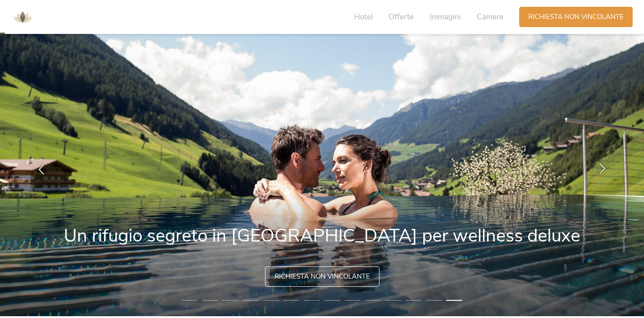 This screenshot has width=644, height=318. I want to click on span: Immagini, so click(445, 17).